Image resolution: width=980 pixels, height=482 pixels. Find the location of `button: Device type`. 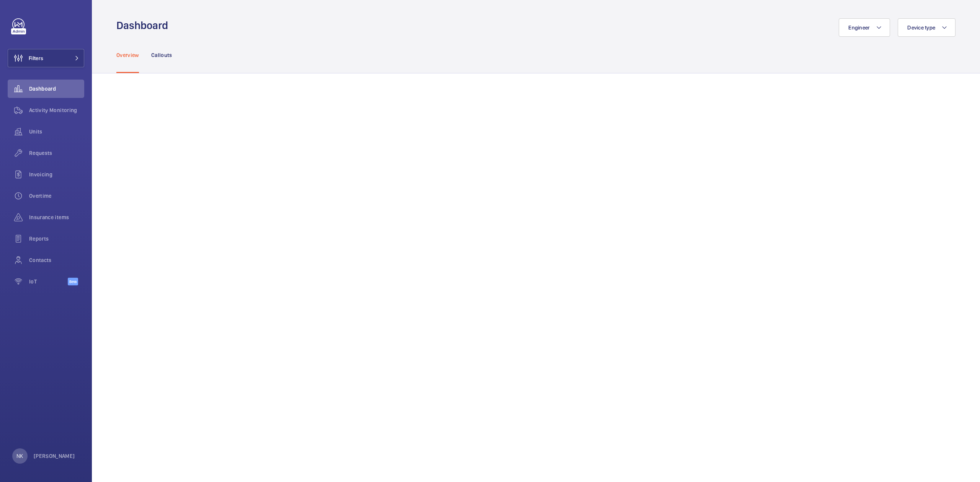

button: Device type is located at coordinates (927, 27).